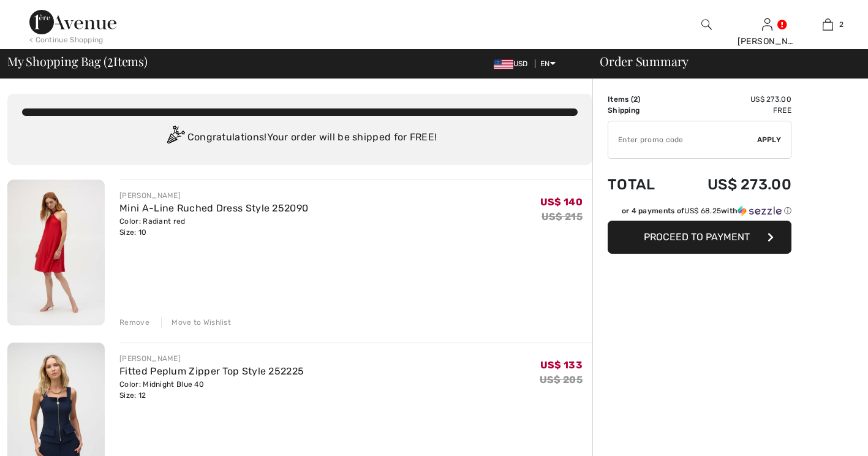  What do you see at coordinates (548, 64) in the screenshot?
I see `span: EN` at bounding box center [548, 64].